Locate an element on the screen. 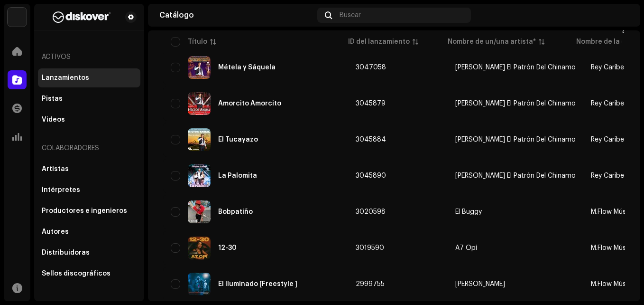 Image resolution: width=644 pixels, height=305 pixels. div: Intérpretes is located at coordinates (61, 190).